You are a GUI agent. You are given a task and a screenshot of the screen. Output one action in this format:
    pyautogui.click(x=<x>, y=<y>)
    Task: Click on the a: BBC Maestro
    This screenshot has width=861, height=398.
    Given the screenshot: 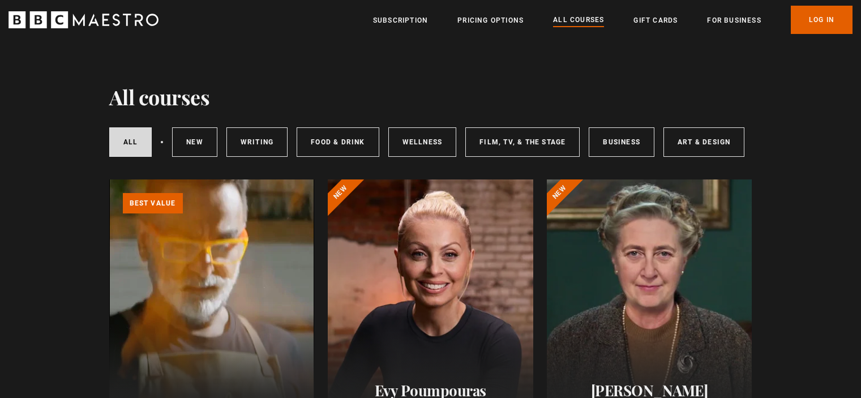 What is the action you would take?
    pyautogui.click(x=83, y=20)
    